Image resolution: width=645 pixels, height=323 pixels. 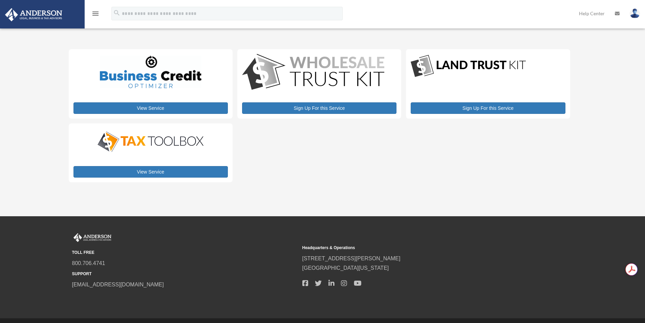 What do you see at coordinates (95, 14) in the screenshot?
I see `i: menu` at bounding box center [95, 14].